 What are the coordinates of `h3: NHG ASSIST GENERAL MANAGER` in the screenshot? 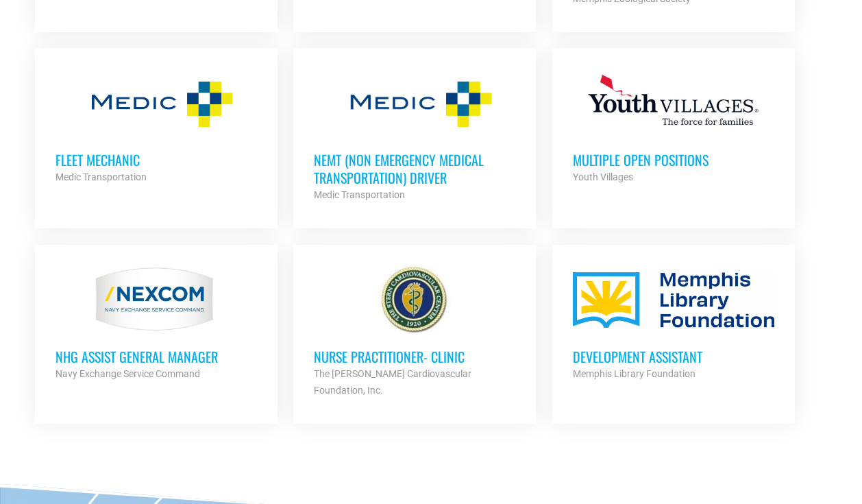 It's located at (156, 356).